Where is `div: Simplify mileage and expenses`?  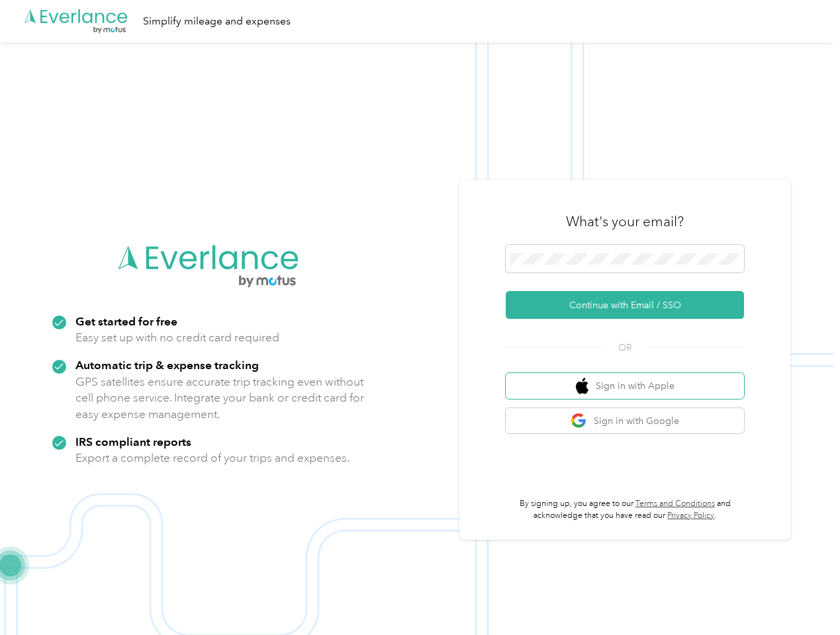
div: Simplify mileage and expenses is located at coordinates (217, 21).